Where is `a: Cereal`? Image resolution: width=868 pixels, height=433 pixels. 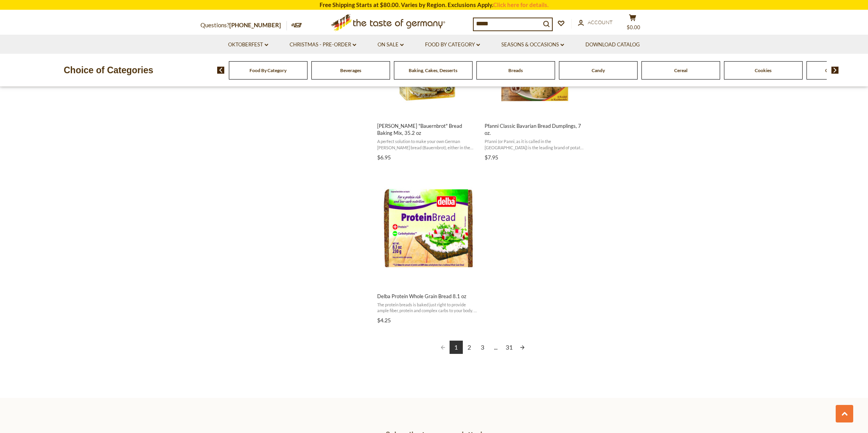 a: Cereal is located at coordinates (681, 70).